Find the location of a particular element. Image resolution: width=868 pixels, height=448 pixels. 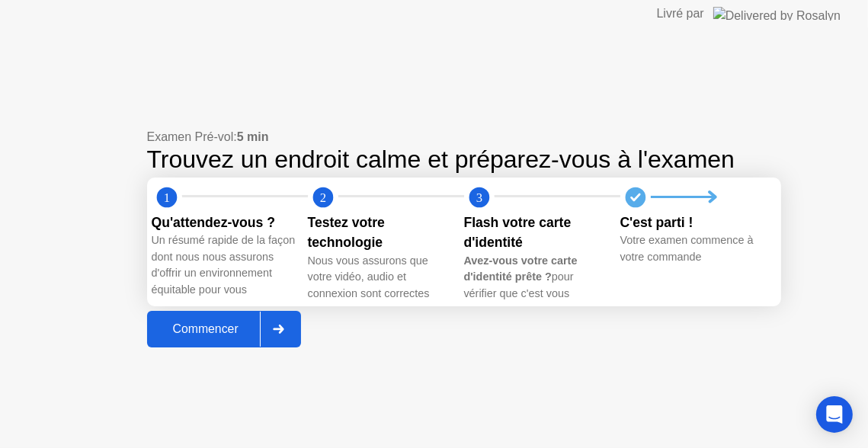

div: Un résumé rapide de la façon dont nous nous assurons d'offrir un environnement équitable pour vous is located at coordinates (223, 265).